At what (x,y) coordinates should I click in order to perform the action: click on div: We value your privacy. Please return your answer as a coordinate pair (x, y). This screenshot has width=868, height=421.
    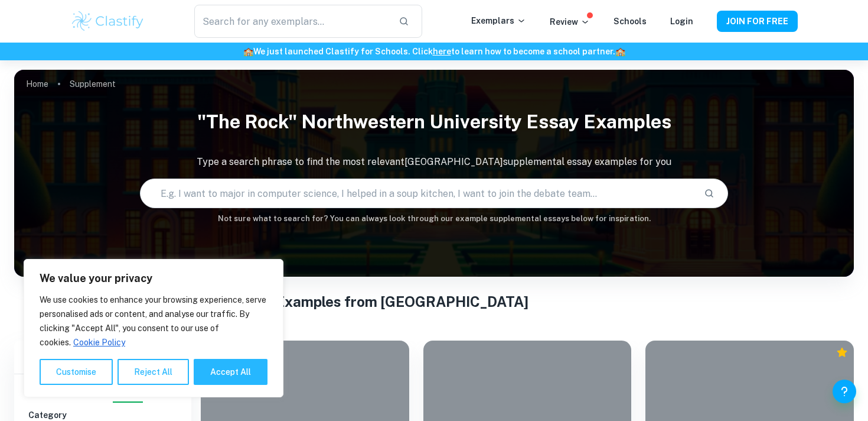
    Looking at the image, I should click on (153, 328).